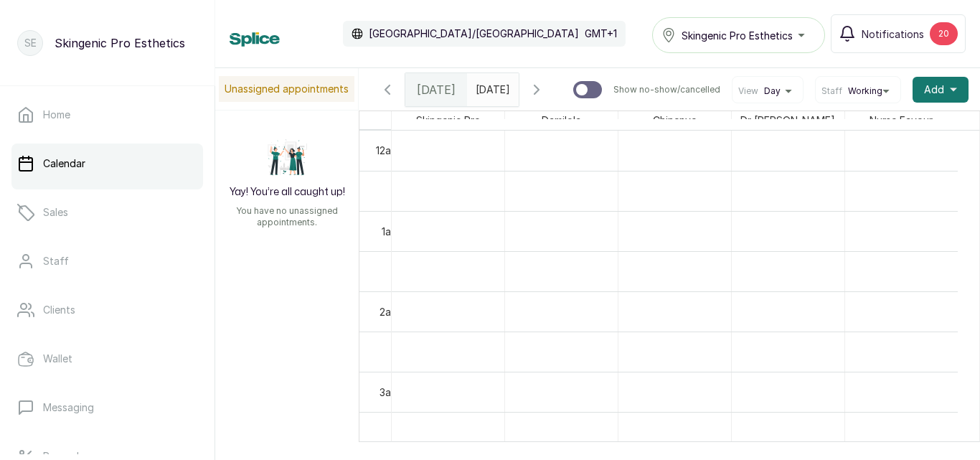  Describe the element at coordinates (107, 408) in the screenshot. I see `a: Messaging` at that location.